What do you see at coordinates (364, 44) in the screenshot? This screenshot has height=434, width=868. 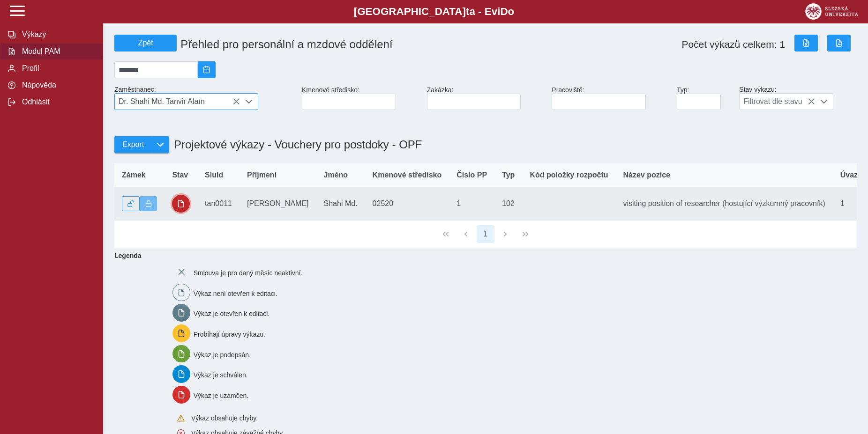 I see `h1: Přehled pro personální a mzdové oddělení` at bounding box center [364, 44].